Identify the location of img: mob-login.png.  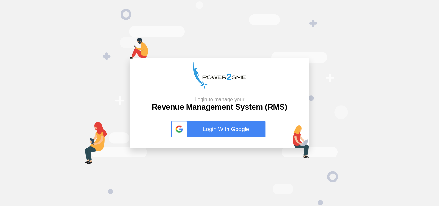
(138, 48).